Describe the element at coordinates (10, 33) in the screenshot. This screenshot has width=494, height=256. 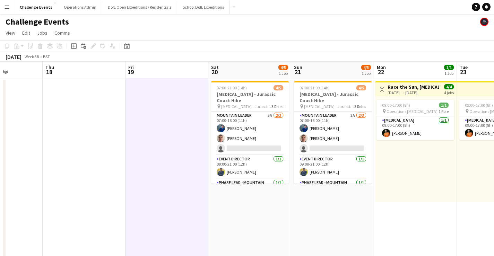
I see `a: View` at that location.